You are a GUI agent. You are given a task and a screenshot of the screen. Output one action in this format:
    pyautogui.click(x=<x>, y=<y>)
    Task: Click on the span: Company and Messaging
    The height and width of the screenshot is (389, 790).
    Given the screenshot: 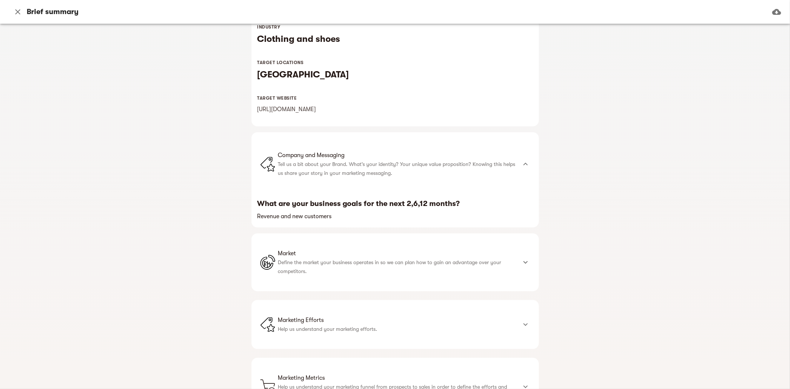 What is the action you would take?
    pyautogui.click(x=398, y=155)
    